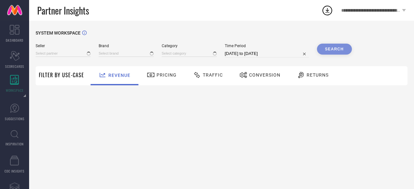  Describe the element at coordinates (15, 90) in the screenshot. I see `span: WORKSPACE` at that location.